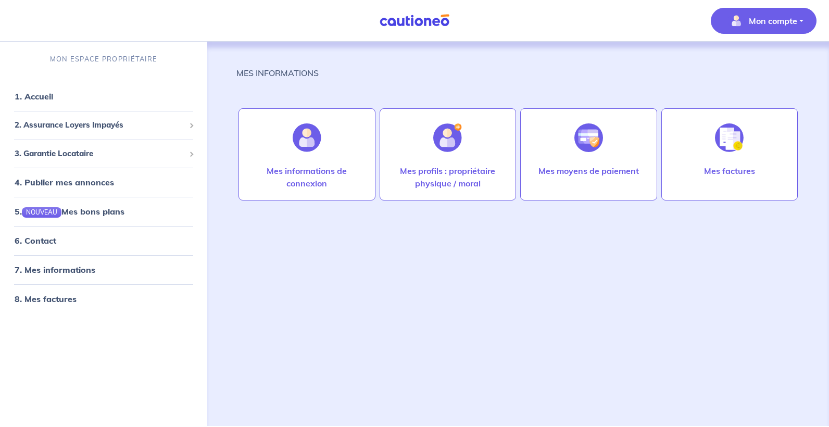 This screenshot has width=829, height=427. I want to click on p: Mes moyens de paiement, so click(589, 171).